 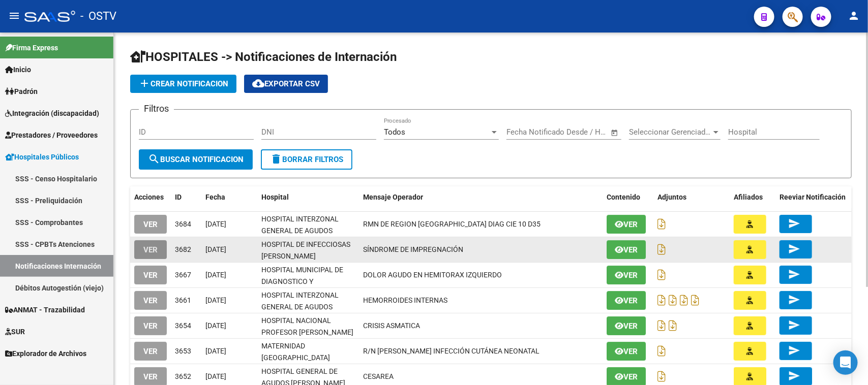 What do you see at coordinates (52, 113) in the screenshot?
I see `span: Integración (discapacidad)` at bounding box center [52, 113].